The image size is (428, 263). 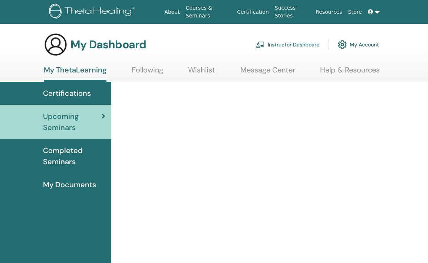 I want to click on span: My Documents, so click(x=69, y=184).